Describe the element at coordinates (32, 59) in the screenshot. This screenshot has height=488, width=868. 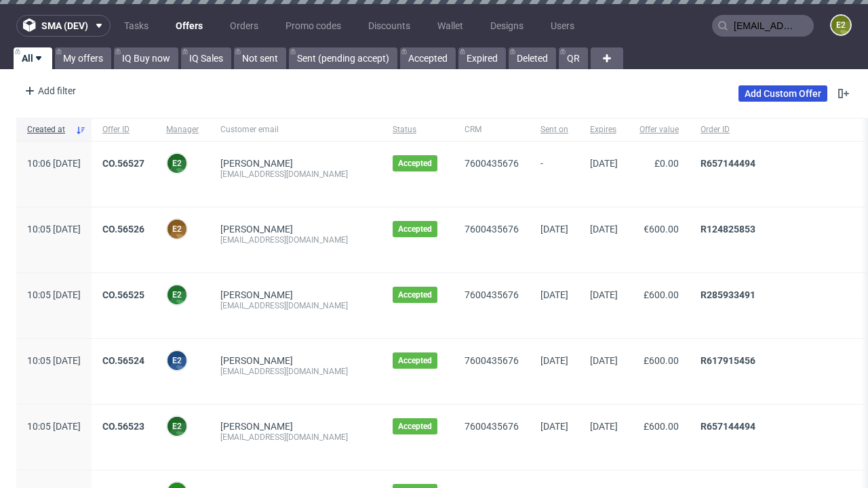
I see `a: All` at that location.